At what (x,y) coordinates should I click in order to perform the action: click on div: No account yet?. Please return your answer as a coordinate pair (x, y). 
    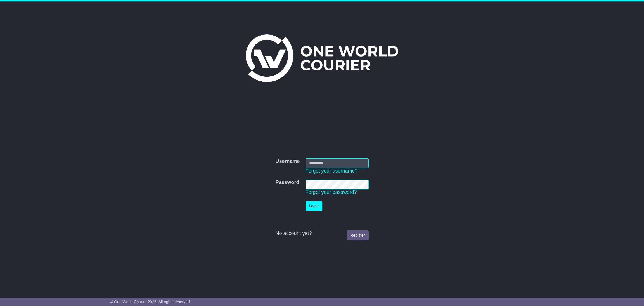
    Looking at the image, I should click on (321, 234).